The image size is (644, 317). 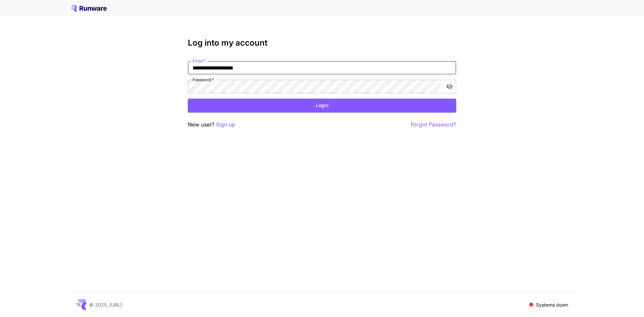 What do you see at coordinates (433, 125) in the screenshot?
I see `p: Forgot Password?` at bounding box center [433, 125].